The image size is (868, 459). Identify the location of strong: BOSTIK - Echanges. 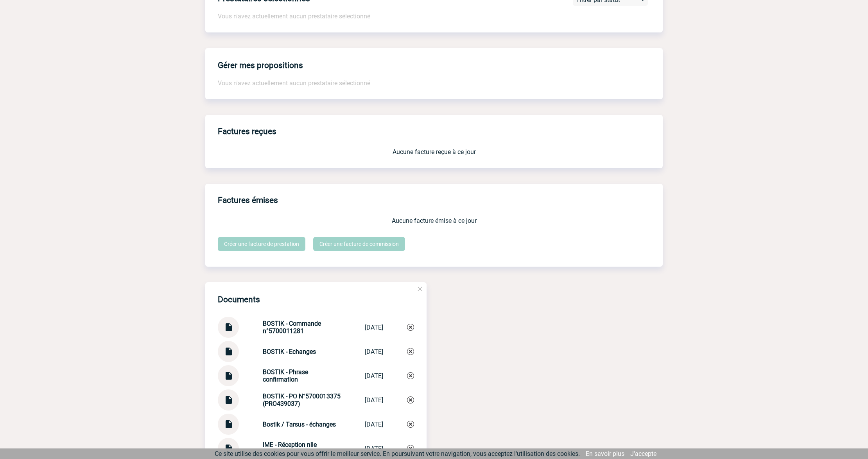
(290, 352).